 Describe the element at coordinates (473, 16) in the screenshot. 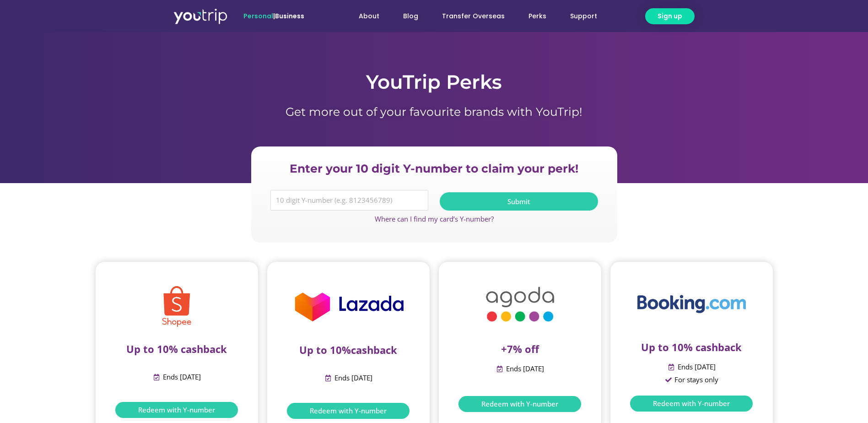

I see `a: Transfer Overseas` at that location.